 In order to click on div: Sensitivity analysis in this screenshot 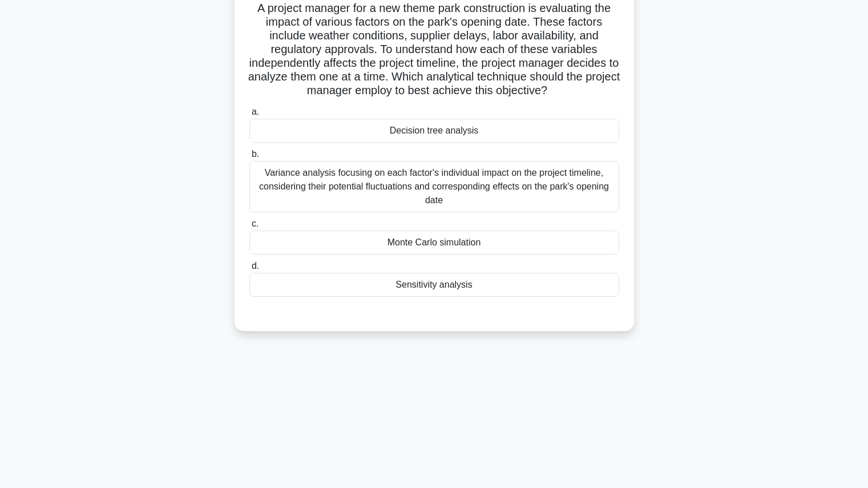, I will do `click(434, 285)`.